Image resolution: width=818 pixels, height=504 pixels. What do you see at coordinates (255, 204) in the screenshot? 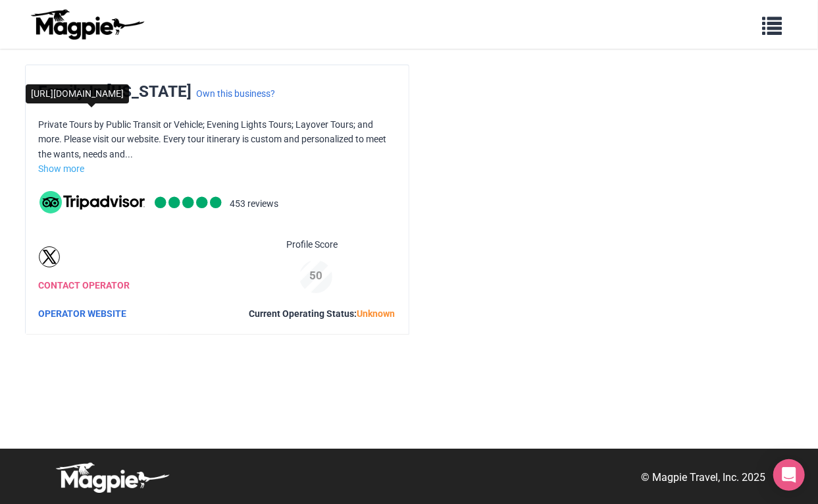
I see `li: 453 reviews` at bounding box center [255, 204].